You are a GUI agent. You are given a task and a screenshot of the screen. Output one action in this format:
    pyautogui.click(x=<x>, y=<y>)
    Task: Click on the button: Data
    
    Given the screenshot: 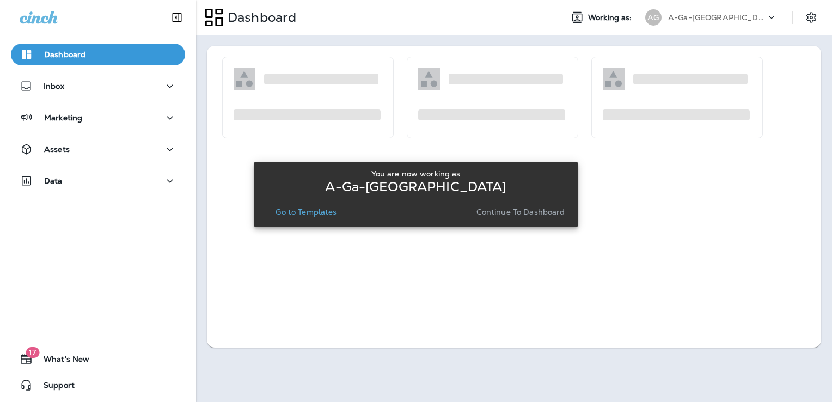 What is the action you would take?
    pyautogui.click(x=98, y=181)
    